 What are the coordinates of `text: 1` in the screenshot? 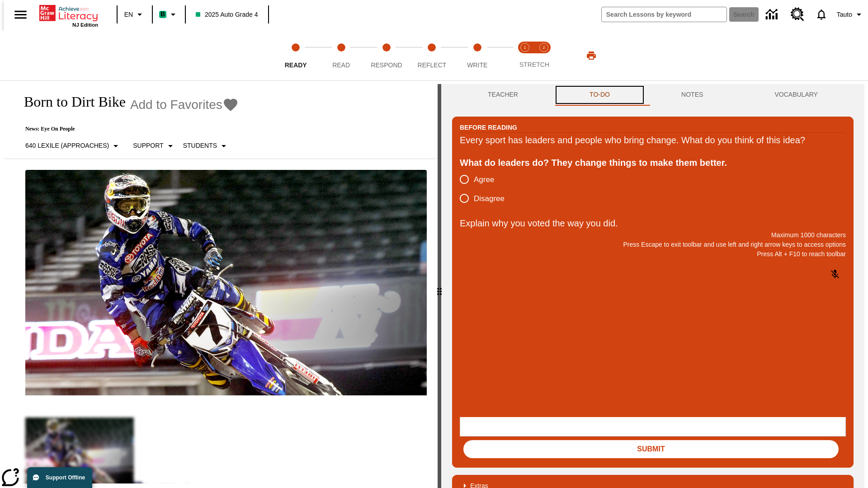 It's located at (525, 48).